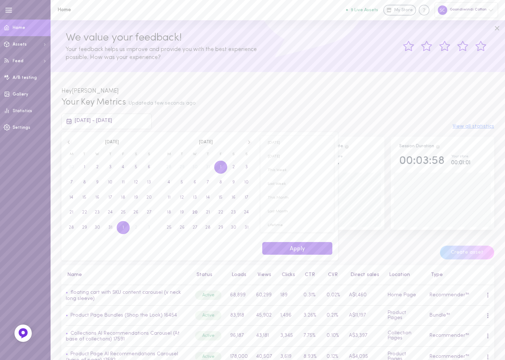  I want to click on span: 9, so click(234, 182).